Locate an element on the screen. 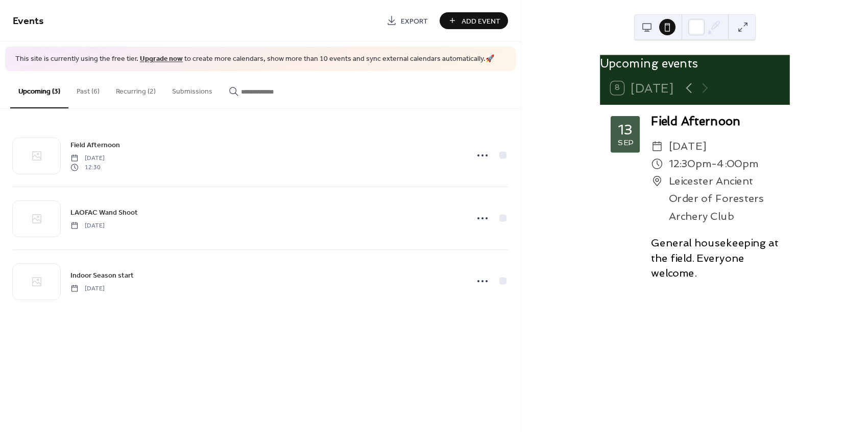 The height and width of the screenshot is (432, 868). button: Submissions is located at coordinates (192, 89).